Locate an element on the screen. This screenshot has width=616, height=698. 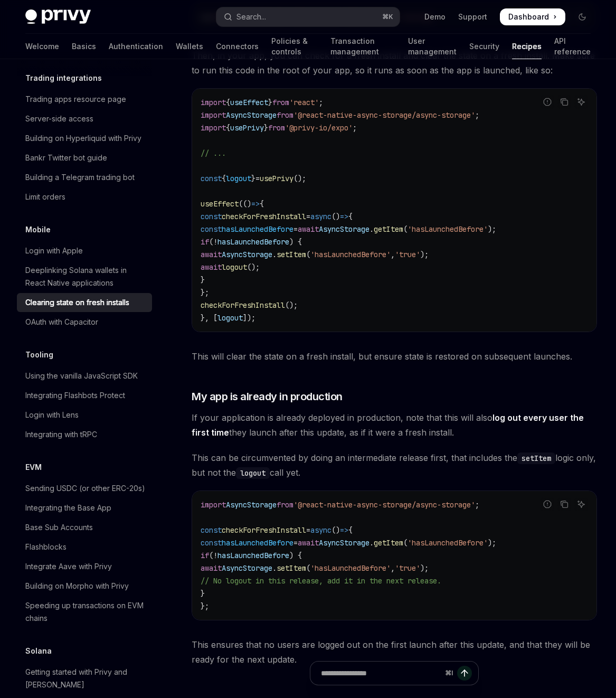
span: My app is already in production is located at coordinates (267, 396).